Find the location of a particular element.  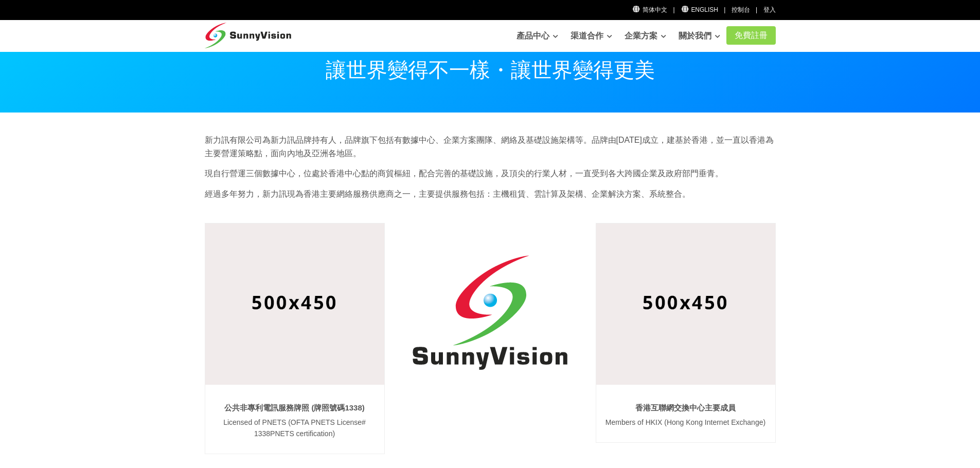

a: 渠道合作 is located at coordinates (591, 36).